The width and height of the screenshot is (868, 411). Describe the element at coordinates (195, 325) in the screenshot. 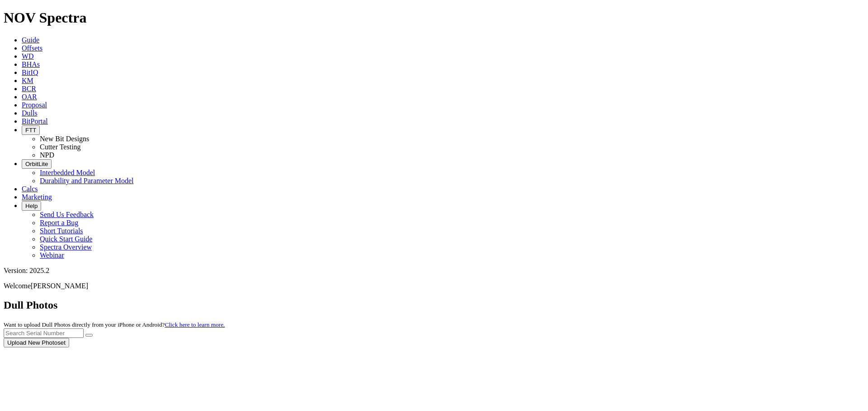

I see `a: Click here to learn more.` at that location.